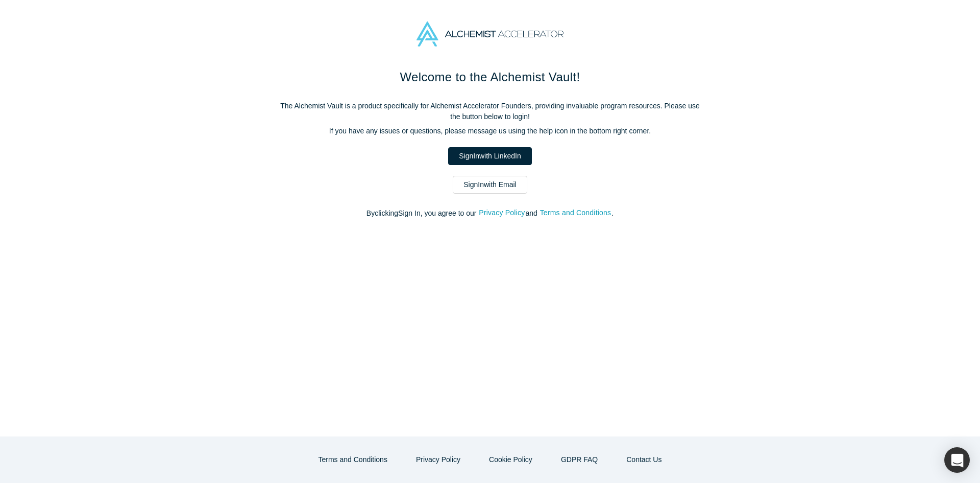 This screenshot has width=980, height=483. What do you see at coordinates (490, 184) in the screenshot?
I see `a: SignInwith Email` at bounding box center [490, 184].